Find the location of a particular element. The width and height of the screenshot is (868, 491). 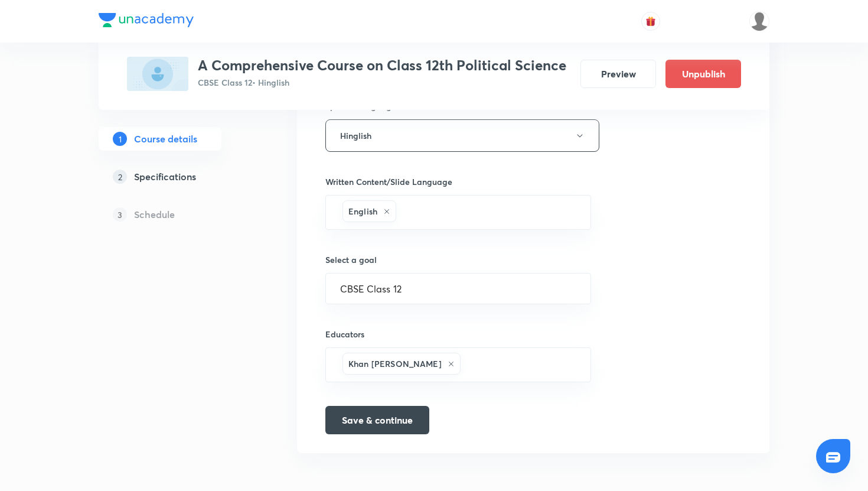

img: E55A503C-0857-4C46-B400-CC48BBA384DC_plus.png is located at coordinates (158, 74).